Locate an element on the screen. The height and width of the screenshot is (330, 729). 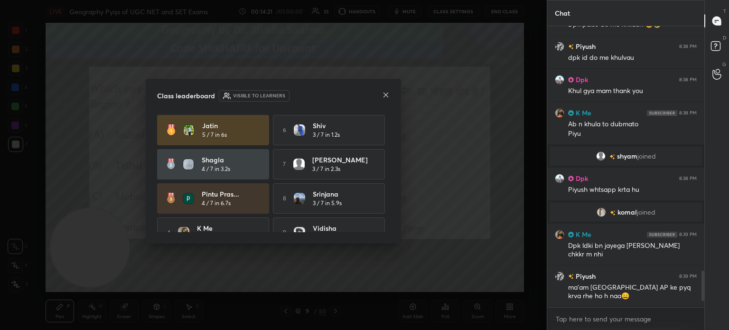
h4: Shiv is located at coordinates (342, 125).